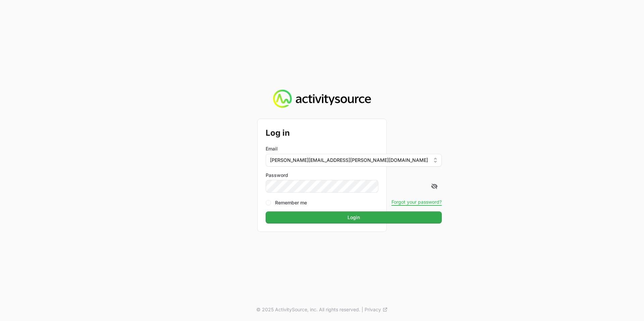 The width and height of the screenshot is (644, 321). I want to click on label: Email, so click(272, 149).